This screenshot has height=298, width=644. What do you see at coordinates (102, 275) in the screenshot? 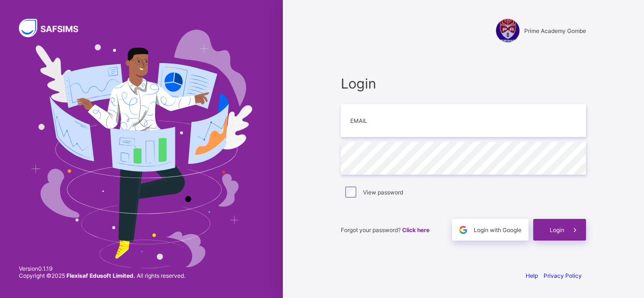
I see `span: Copyright © 2025 All rights reserved.` at bounding box center [102, 275].